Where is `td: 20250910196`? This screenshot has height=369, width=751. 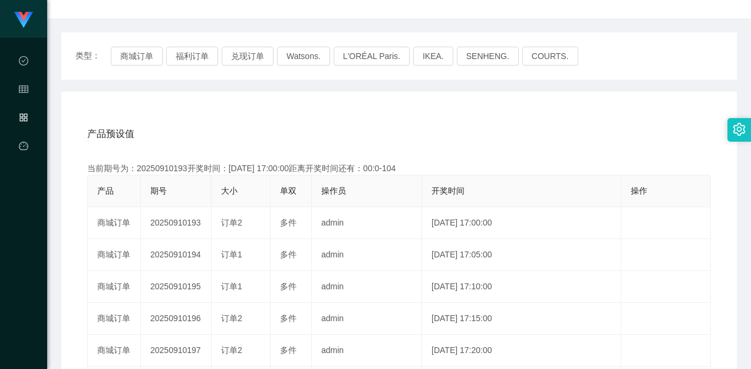 td: 20250910196 is located at coordinates (176, 318).